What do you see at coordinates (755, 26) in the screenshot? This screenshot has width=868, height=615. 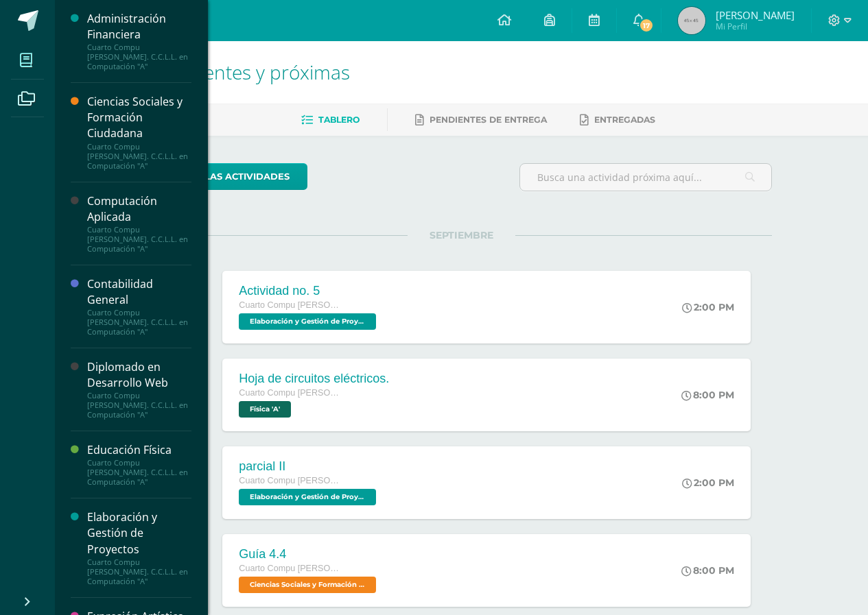 I see `span: Mi Perfil` at bounding box center [755, 26].